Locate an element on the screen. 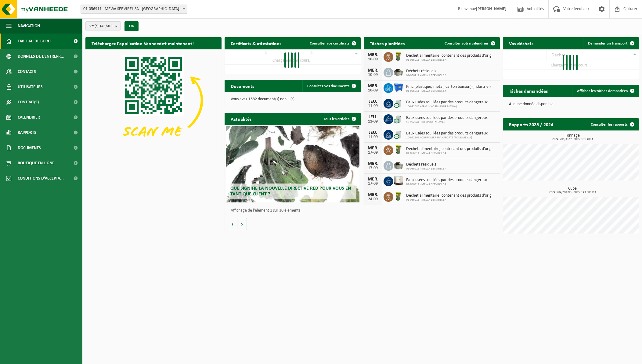 The height and width of the screenshot is (364, 642). span: 01-056911 - MEWA SERVIBEL SA - PÉRONNES-LEZ-BINCHE is located at coordinates (134, 9).